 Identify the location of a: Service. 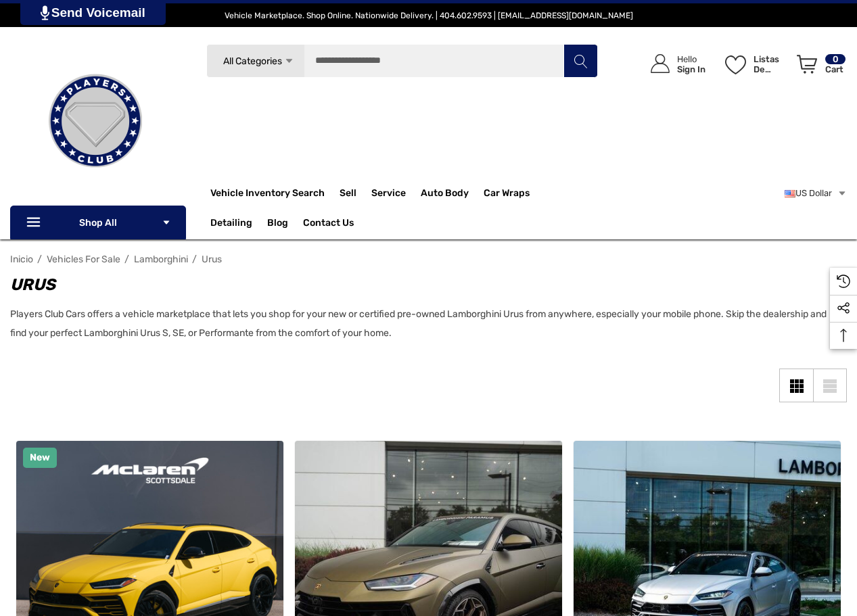
(395, 193).